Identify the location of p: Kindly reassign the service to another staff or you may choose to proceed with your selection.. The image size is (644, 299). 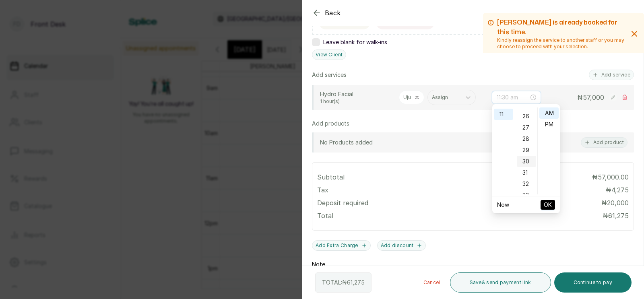
(561, 44).